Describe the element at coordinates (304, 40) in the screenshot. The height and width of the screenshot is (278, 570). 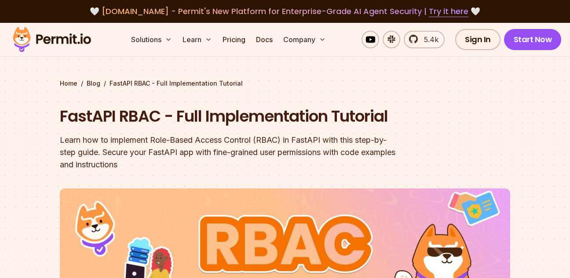
I see `button: Company` at that location.